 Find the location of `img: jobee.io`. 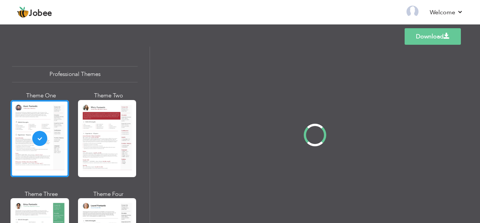

img: jobee.io is located at coordinates (23, 12).